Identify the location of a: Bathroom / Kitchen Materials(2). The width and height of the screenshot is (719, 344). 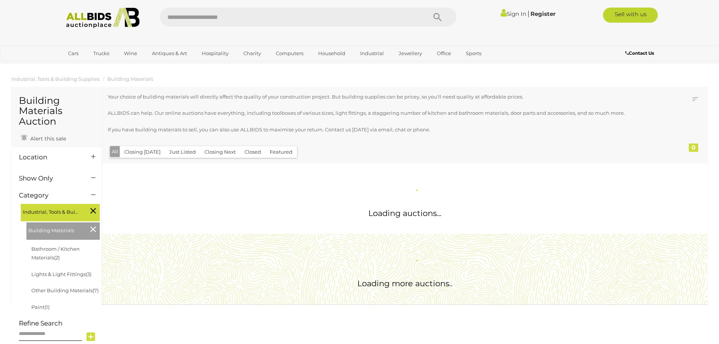
(56, 253).